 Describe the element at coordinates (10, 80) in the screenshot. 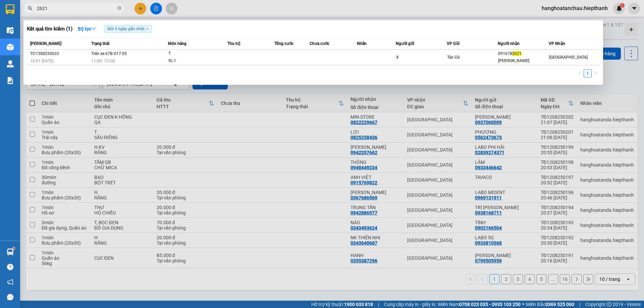

I see `img: solution-icon` at that location.